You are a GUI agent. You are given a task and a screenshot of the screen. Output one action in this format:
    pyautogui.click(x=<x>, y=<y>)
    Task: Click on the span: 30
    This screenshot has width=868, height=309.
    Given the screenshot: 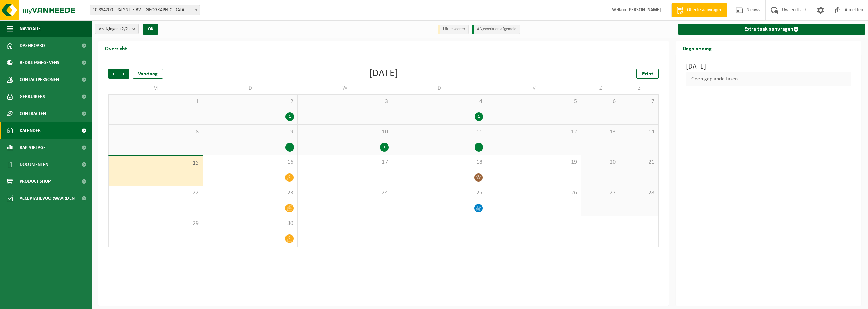 What is the action you would take?
    pyautogui.click(x=250, y=224)
    